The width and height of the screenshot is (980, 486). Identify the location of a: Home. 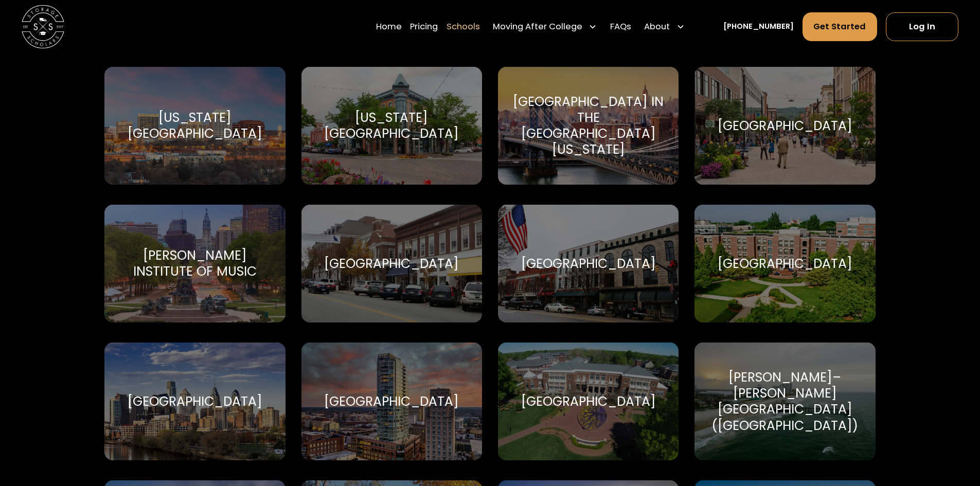
(389, 27).